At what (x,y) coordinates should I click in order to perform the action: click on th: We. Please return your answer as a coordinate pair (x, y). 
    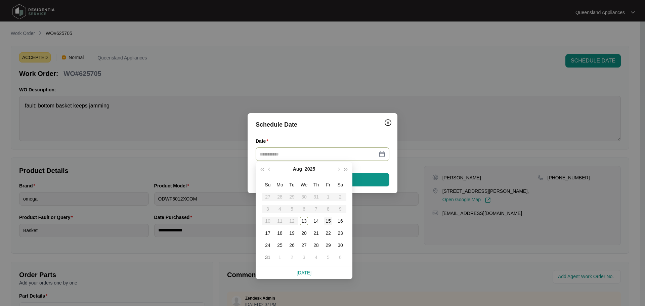
    Looking at the image, I should click on (304, 185).